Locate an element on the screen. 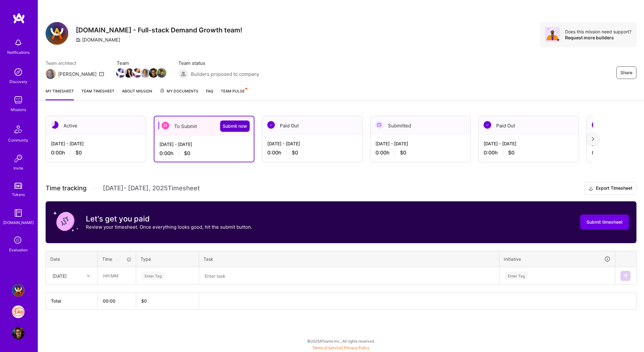 This screenshot has width=644, height=352. img: discovery is located at coordinates (18, 72).